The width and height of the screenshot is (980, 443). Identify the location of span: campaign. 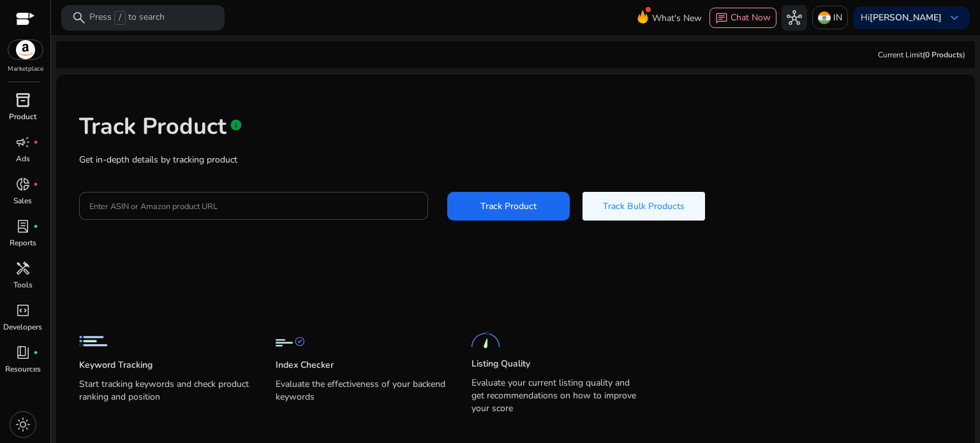
(23, 142).